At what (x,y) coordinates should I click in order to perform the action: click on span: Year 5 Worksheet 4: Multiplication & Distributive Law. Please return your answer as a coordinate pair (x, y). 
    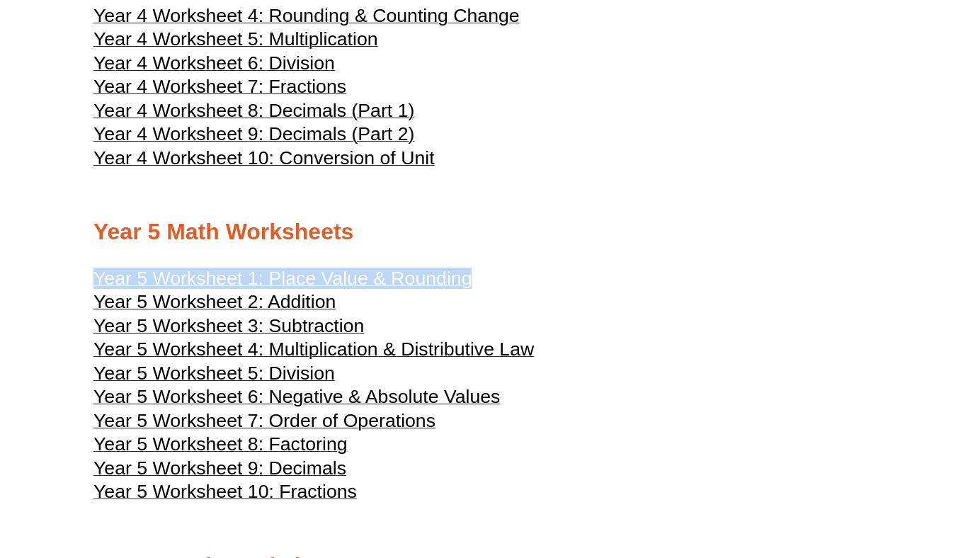
    Looking at the image, I should click on (313, 349).